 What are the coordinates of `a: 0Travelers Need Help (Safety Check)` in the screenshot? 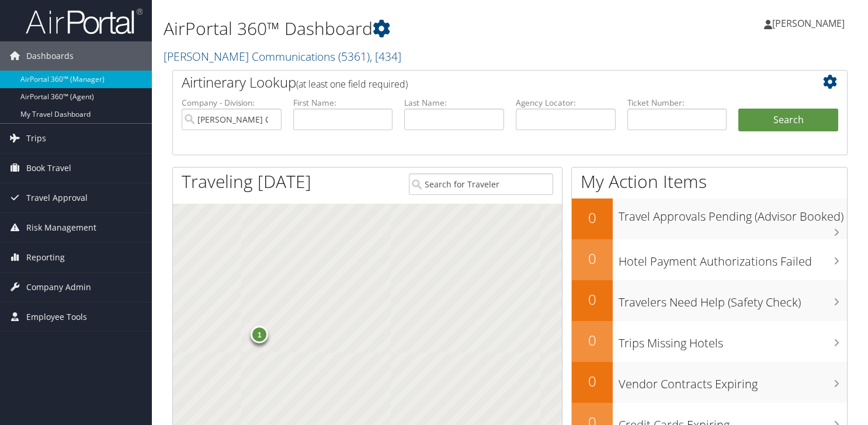 It's located at (709, 300).